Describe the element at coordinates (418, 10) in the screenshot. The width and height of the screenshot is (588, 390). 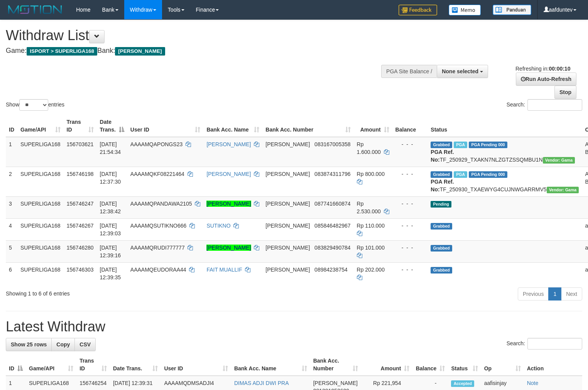
I see `img: Feedback.jpg` at that location.